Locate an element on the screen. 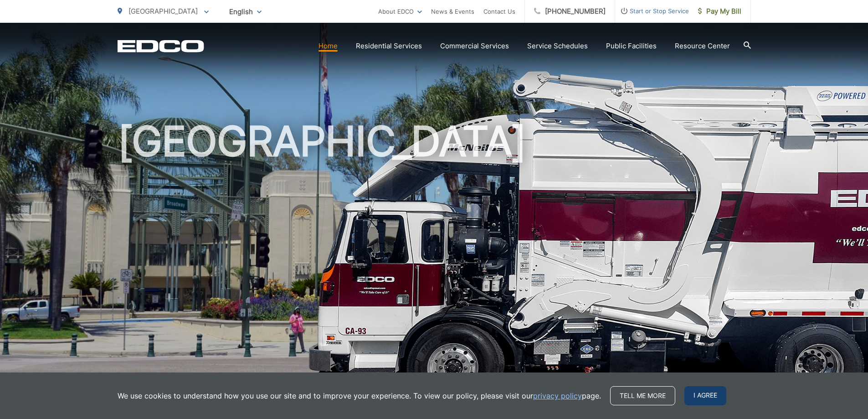 Image resolution: width=868 pixels, height=419 pixels. p: We use cookies to understand how you use our site and to improve your experience. To view our pol... is located at coordinates (359, 396).